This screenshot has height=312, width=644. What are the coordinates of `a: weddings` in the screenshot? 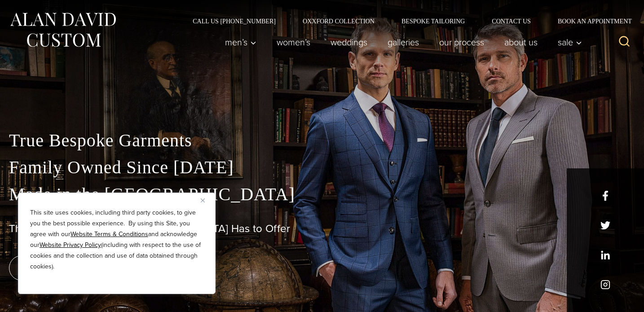 It's located at (349, 42).